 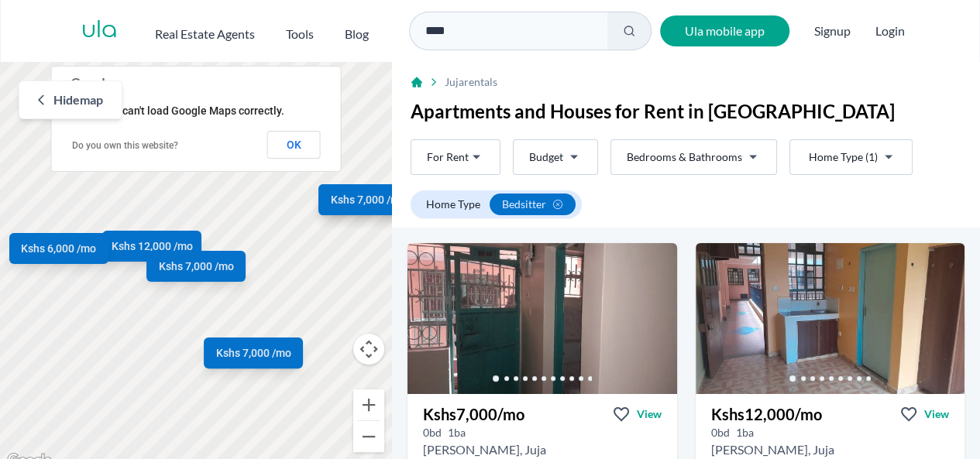 I want to click on span: Kshs 6,000 /mo, so click(x=58, y=249).